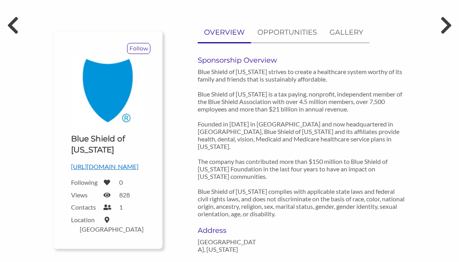 This screenshot has width=459, height=262. I want to click on img: Blue Shield of California Logo, so click(108, 91).